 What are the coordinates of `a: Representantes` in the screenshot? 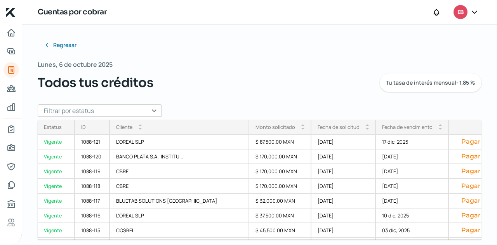 It's located at (11, 166).